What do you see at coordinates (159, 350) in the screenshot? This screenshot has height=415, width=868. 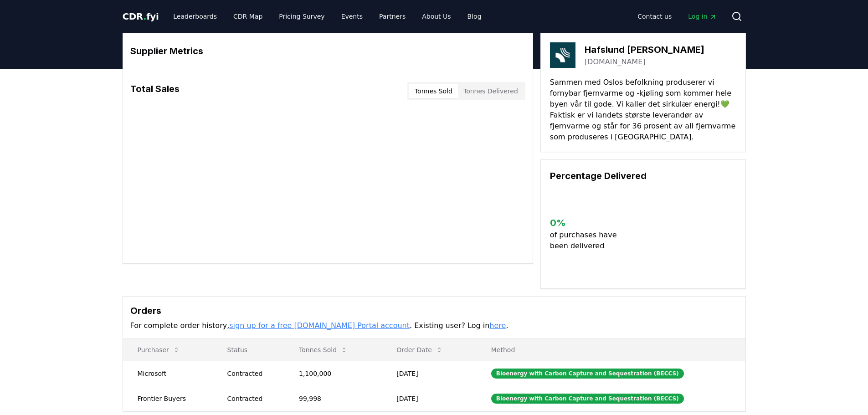 I see `button: Purchaser` at bounding box center [159, 350].